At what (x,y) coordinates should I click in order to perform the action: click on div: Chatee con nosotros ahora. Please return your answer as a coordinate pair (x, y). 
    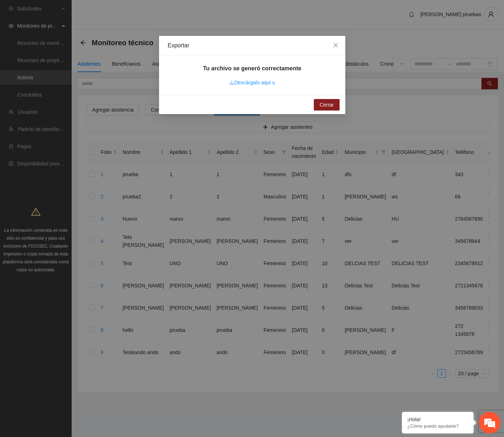
    Looking at the image, I should click on (79, 41).